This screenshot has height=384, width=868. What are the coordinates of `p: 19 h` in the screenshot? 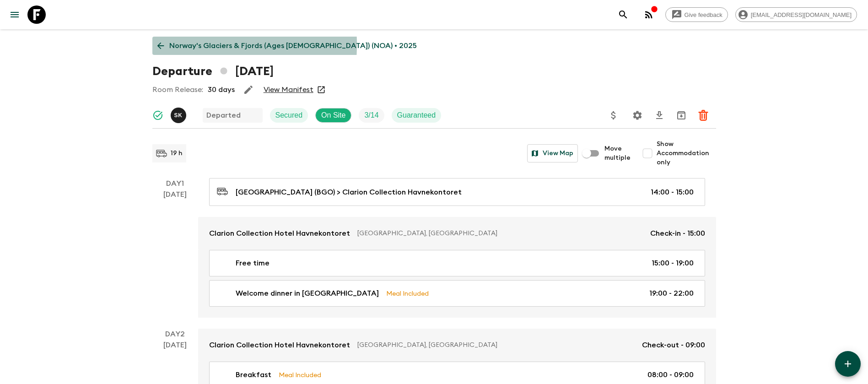 It's located at (177, 154).